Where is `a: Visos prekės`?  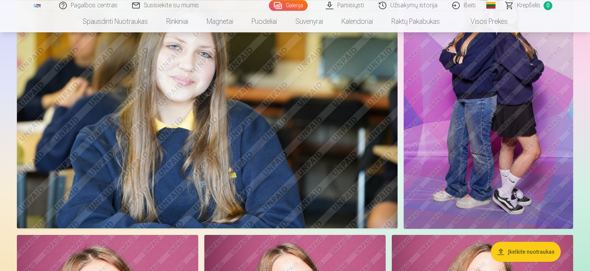
a: Visos prekės is located at coordinates (483, 21).